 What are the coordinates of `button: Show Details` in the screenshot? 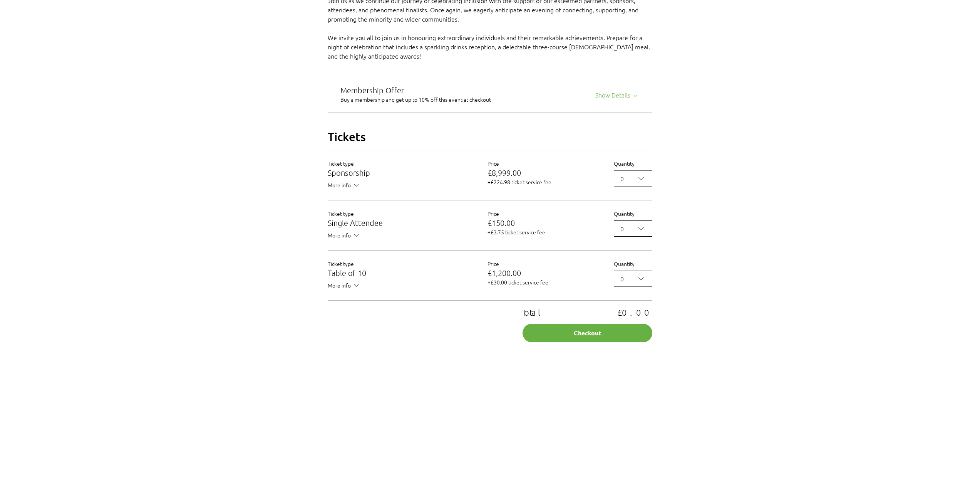 It's located at (617, 94).